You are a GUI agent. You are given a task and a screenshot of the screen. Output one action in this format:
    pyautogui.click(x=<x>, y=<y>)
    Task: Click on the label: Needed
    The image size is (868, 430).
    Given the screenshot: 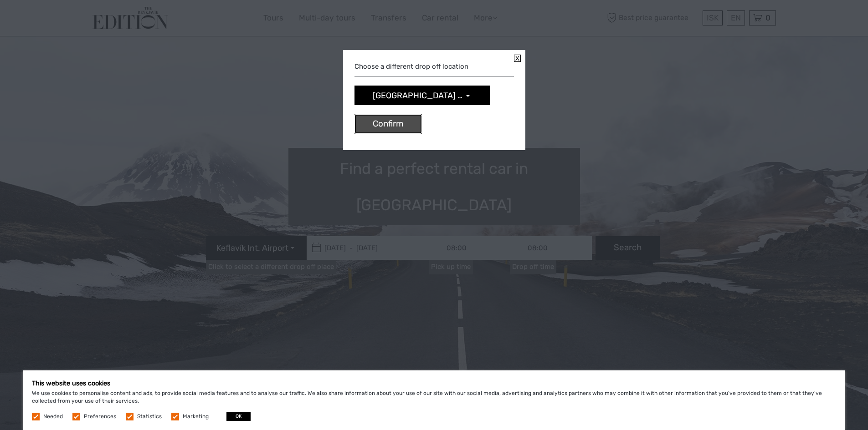 What is the action you would take?
    pyautogui.click(x=53, y=416)
    